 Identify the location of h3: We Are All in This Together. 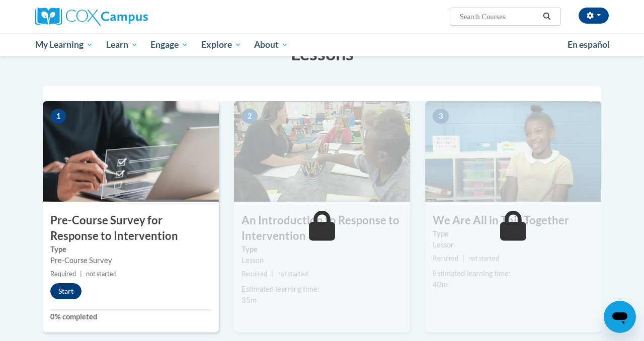
(513, 220).